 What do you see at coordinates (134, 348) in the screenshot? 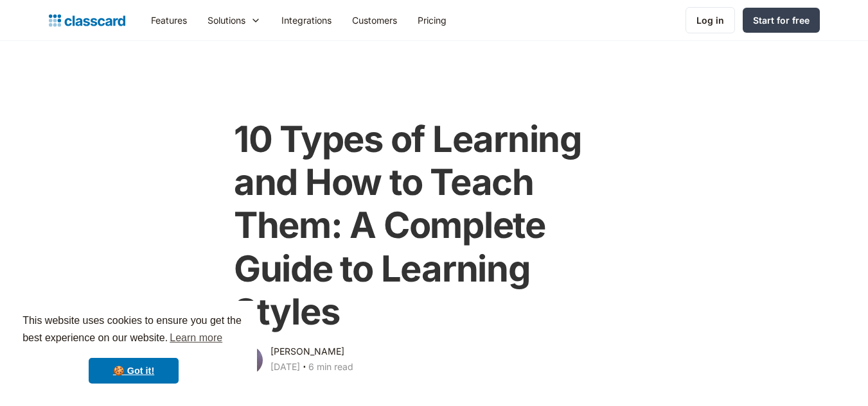
I see `div: cookieconsent` at bounding box center [134, 348].